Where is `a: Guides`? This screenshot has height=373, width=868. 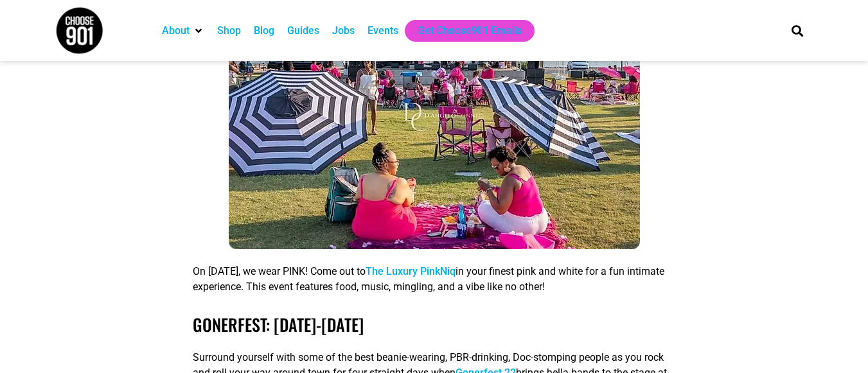
a: Guides is located at coordinates (303, 31).